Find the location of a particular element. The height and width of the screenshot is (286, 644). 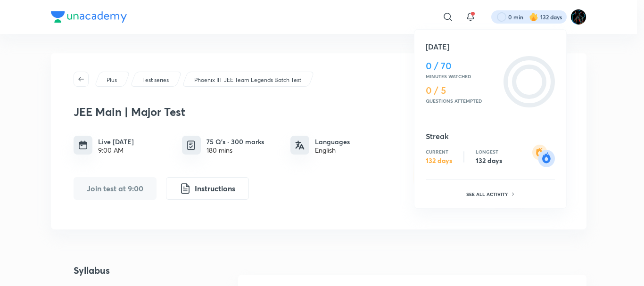

h4: 0 / 70 is located at coordinates (463, 66).